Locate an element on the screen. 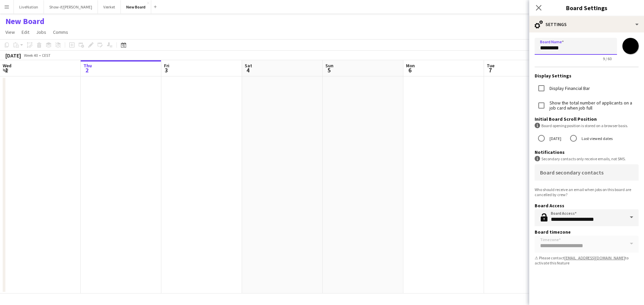 Image resolution: width=644 pixels, height=305 pixels. div: ⚠ Please contact to activate this feature is located at coordinates (587, 260).